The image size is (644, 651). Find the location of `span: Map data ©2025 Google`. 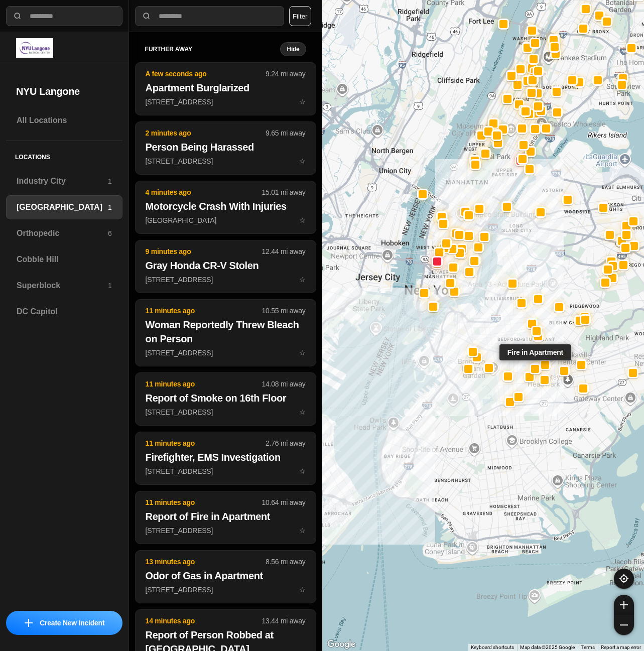

span: Map data ©2025 Google is located at coordinates (548, 647).